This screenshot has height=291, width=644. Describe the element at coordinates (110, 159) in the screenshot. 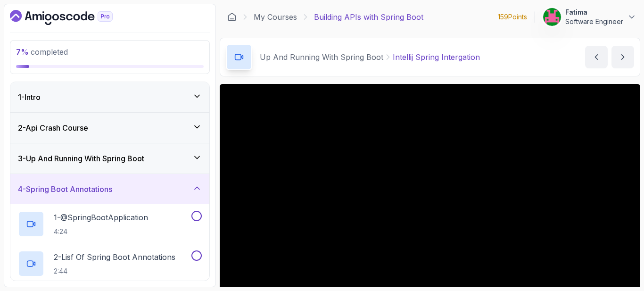

I see `button: 3-Up And Running With Spring Boot` at that location.